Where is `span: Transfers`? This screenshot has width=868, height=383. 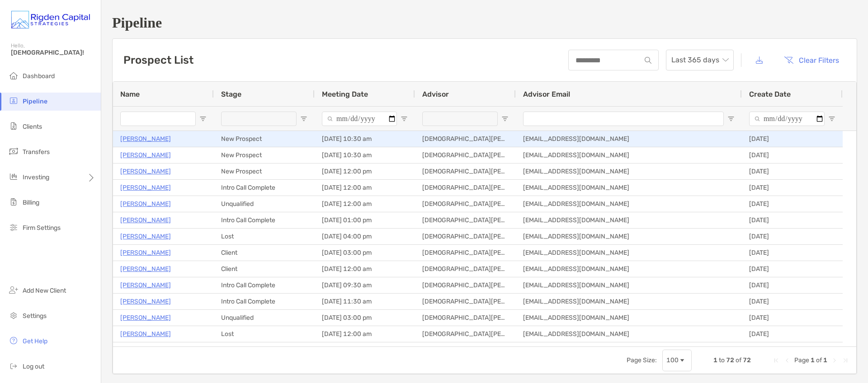 span: Transfers is located at coordinates (36, 152).